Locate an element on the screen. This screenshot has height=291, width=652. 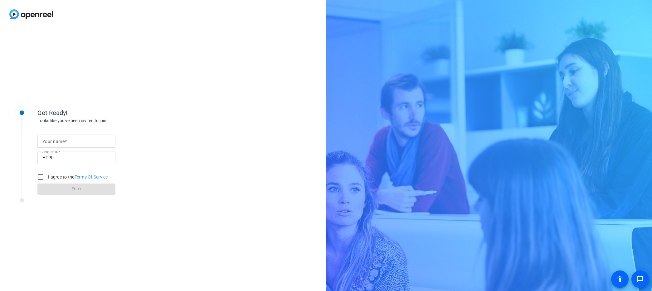
mat-label: Your name is located at coordinates (53, 142).